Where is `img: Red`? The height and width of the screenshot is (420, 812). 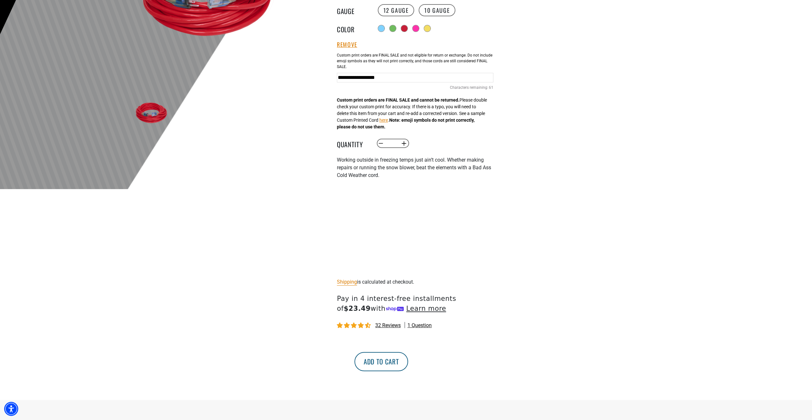 img: Red is located at coordinates (152, 113).